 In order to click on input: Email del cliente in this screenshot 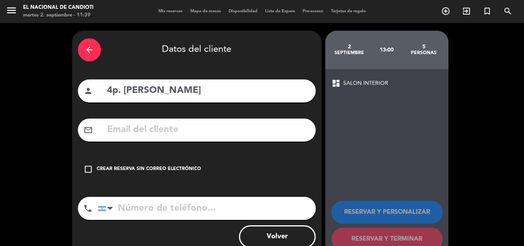, I will do `click(208, 130)`.